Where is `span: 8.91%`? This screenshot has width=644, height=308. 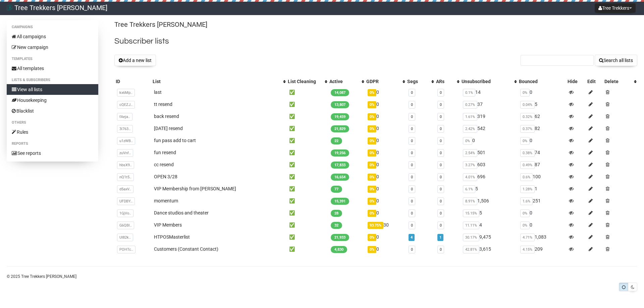
span: 8.91% is located at coordinates (470, 201).